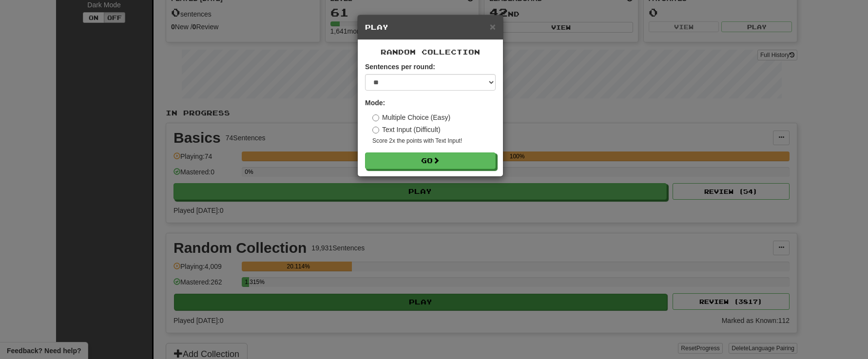 The width and height of the screenshot is (868, 359). What do you see at coordinates (430, 161) in the screenshot?
I see `button: Go` at bounding box center [430, 161].